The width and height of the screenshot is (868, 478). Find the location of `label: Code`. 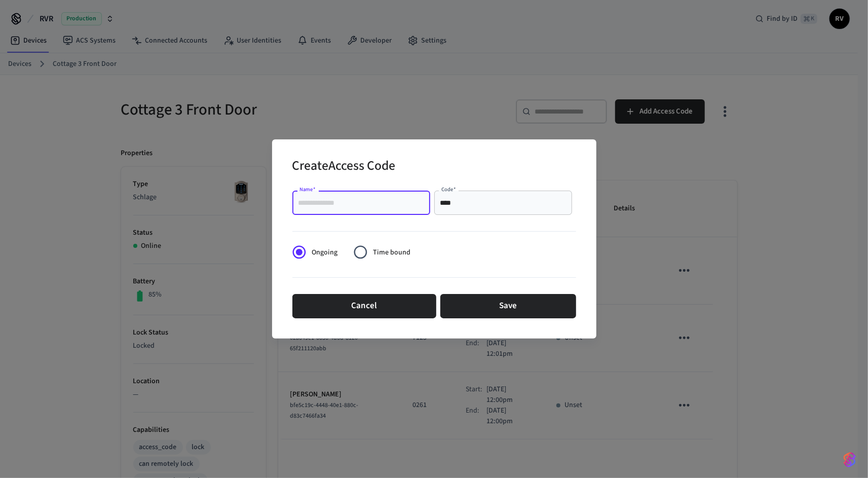

label: Code is located at coordinates (448, 190).